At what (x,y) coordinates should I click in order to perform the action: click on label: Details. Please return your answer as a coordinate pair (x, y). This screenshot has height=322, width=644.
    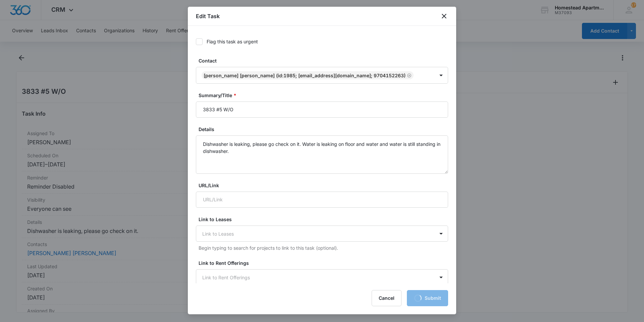
    Looking at the image, I should click on (325, 129).